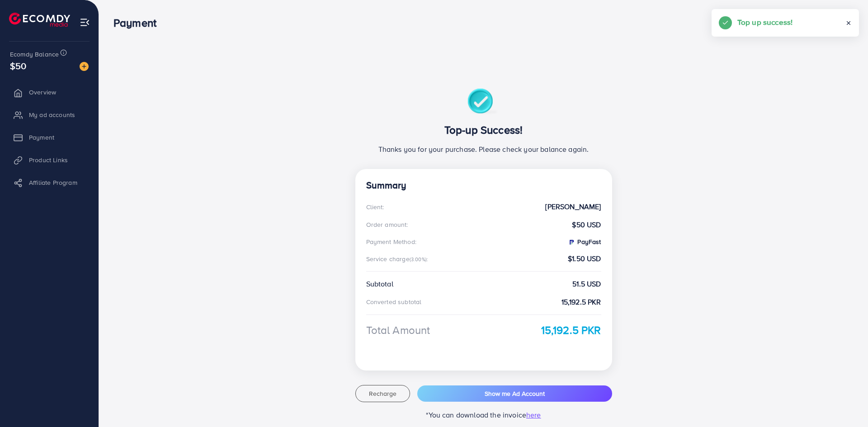 The image size is (868, 427). Describe the element at coordinates (515, 393) in the screenshot. I see `button: Show me Ad Account` at that location.